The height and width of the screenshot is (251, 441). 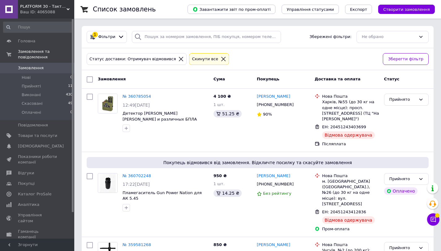 What do you see at coordinates (205, 59) in the screenshot?
I see `div: Cкинути все` at bounding box center [205, 59].